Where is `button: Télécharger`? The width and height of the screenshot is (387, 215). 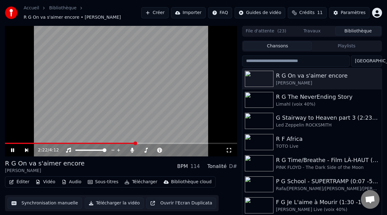
button: Télécharger is located at coordinates (141, 182).